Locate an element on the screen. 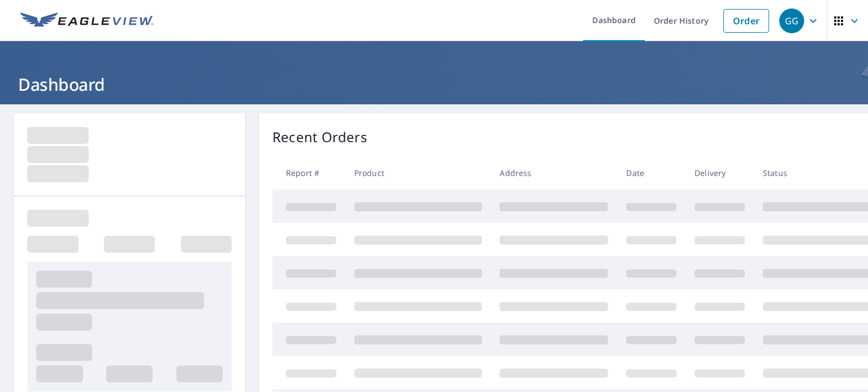  h1: Dashboard is located at coordinates (434, 84).